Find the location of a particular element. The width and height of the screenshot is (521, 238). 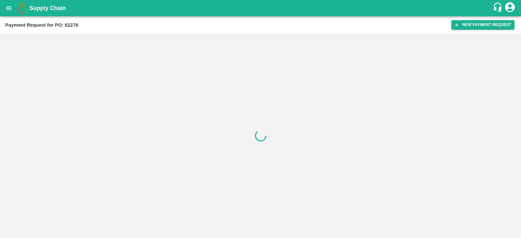

b: Supply Chain is located at coordinates (47, 8).